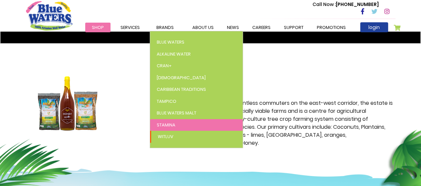  I want to click on a: careers, so click(261, 27).